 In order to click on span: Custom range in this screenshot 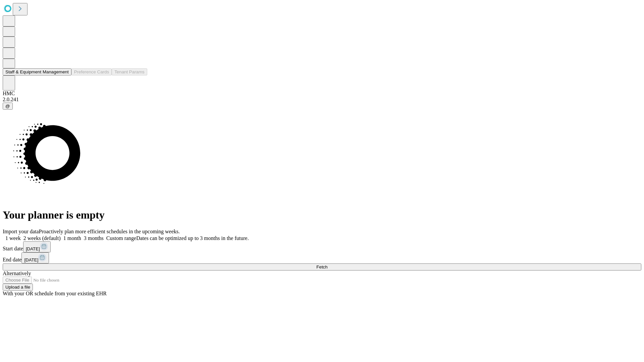, I will do `click(121, 238)`.